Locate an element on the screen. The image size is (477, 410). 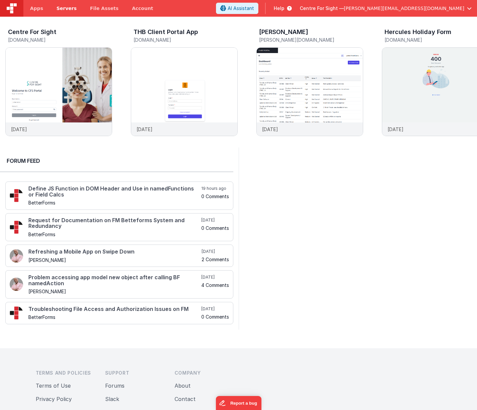
a: Terms of Use is located at coordinates (53, 386).